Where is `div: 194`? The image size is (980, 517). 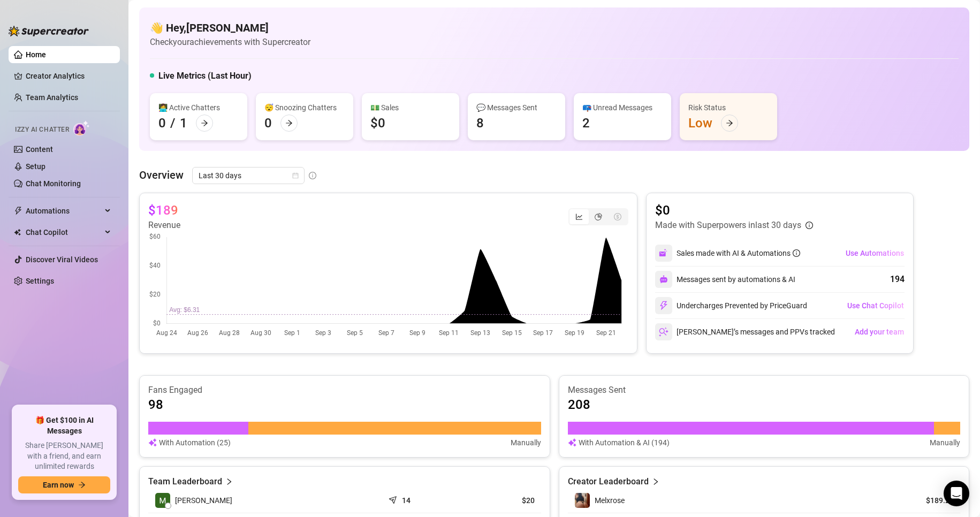 div: 194 is located at coordinates (898, 280).